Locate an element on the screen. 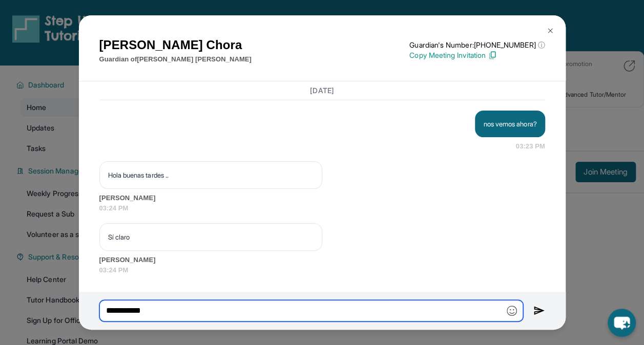 The image size is (644, 345). img: Close Icon is located at coordinates (550, 31).